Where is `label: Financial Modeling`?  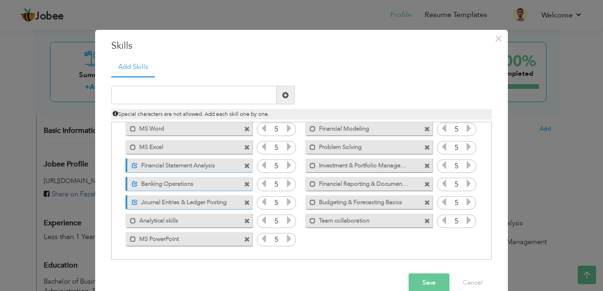 label: Financial Modeling is located at coordinates (362, 127).